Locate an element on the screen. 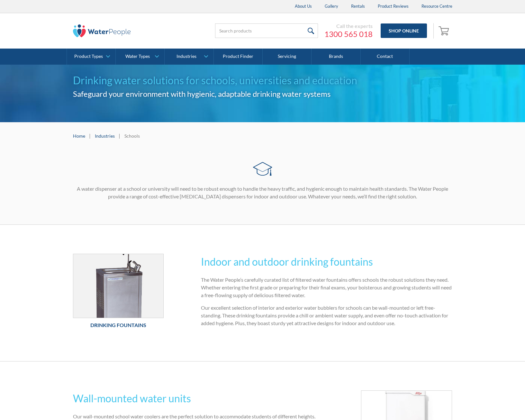  a: 1300 565 018 is located at coordinates (349, 34).